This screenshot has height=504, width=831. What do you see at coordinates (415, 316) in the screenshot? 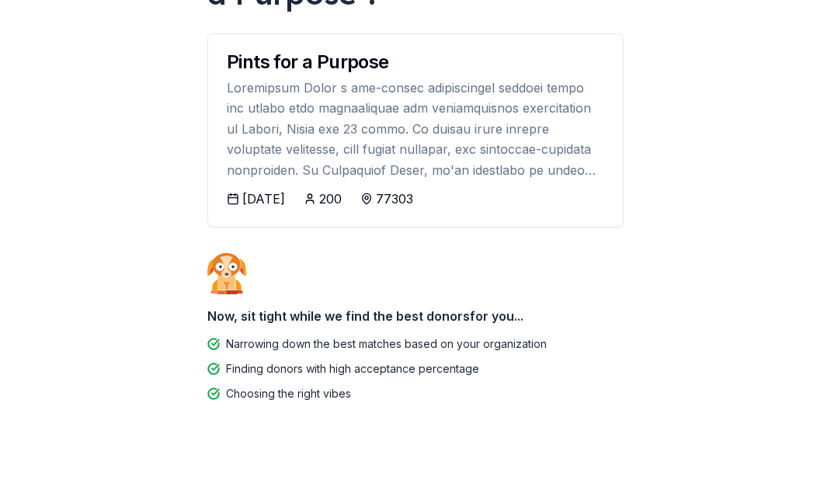
I see `div: Now, sit tight while we find the best donors for you...` at bounding box center [415, 316].